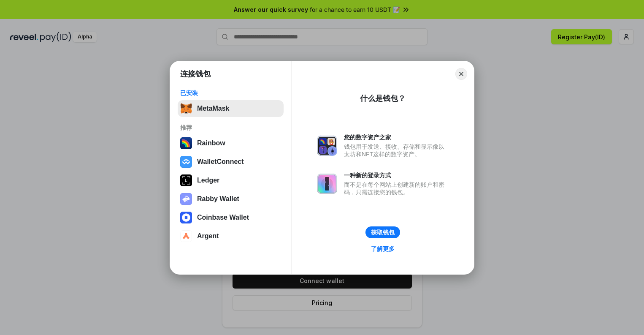 Image resolution: width=644 pixels, height=335 pixels. I want to click on img: svg+xml,%3Csvg%20width%3D%22120%22%20height%3D%22120%22%20viewBox%3D%220%200%20120%20120%22%20fil..., so click(186, 143).